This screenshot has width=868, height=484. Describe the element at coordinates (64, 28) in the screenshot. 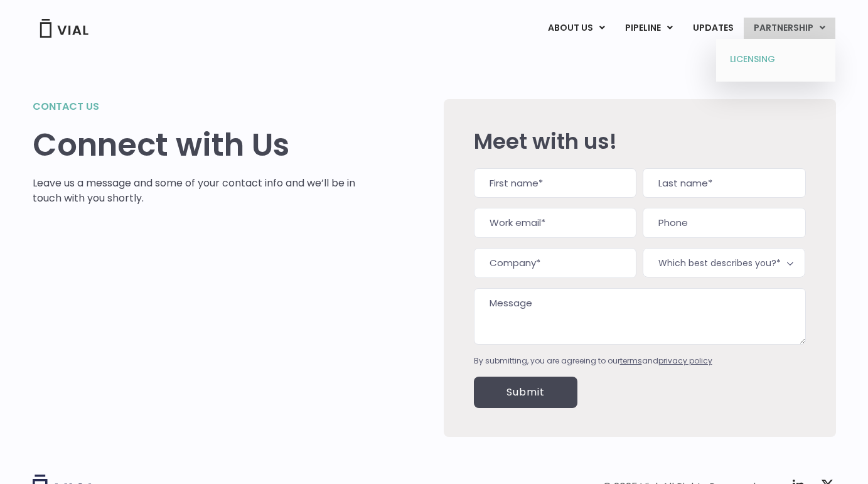

I see `img: Vial Logo` at that location.